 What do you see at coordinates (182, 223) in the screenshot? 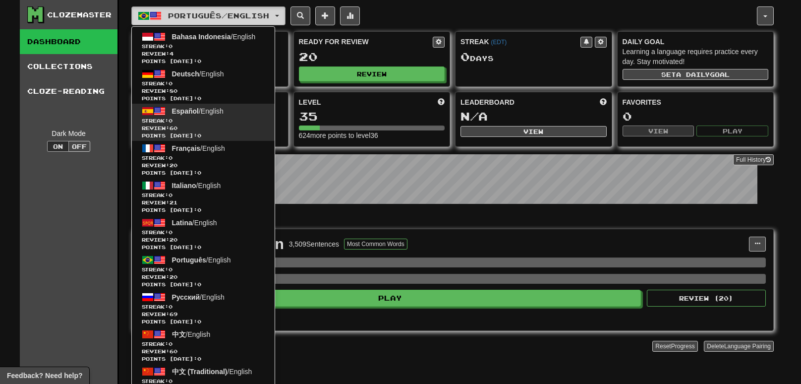
I see `span: Latina` at bounding box center [182, 223].